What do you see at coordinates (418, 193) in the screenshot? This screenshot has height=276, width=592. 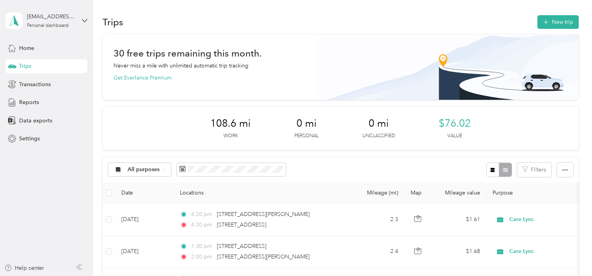 I see `th: Map` at bounding box center [418, 193].